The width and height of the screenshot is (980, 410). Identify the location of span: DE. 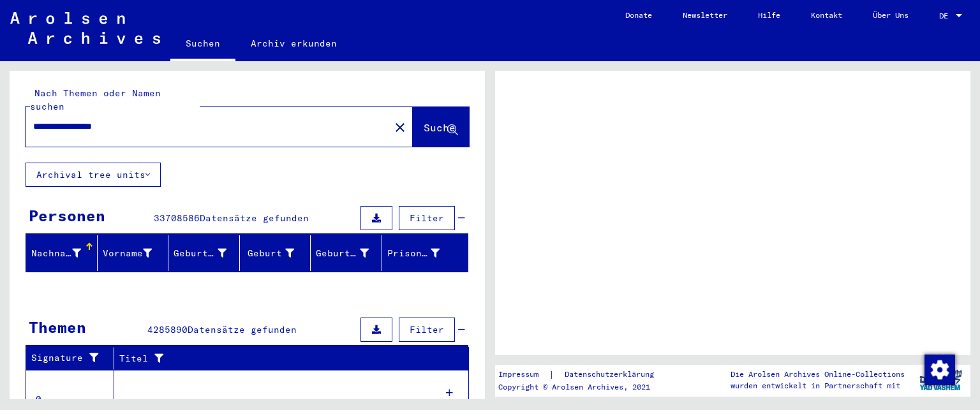
(946, 16).